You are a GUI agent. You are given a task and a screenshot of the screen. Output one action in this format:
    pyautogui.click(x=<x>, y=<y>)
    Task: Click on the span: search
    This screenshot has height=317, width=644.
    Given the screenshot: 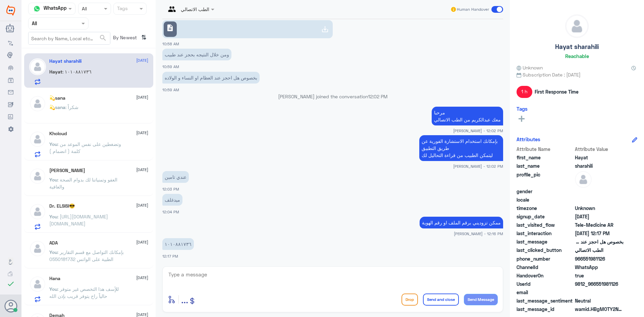 What is the action you would take?
    pyautogui.click(x=103, y=38)
    